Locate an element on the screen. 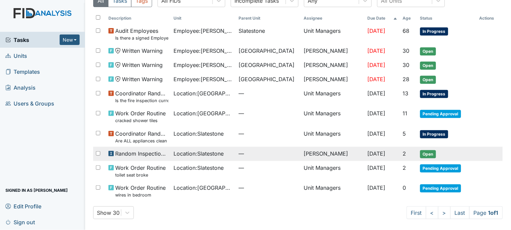 This screenshot has height=230, width=511. span: Units is located at coordinates (16, 56).